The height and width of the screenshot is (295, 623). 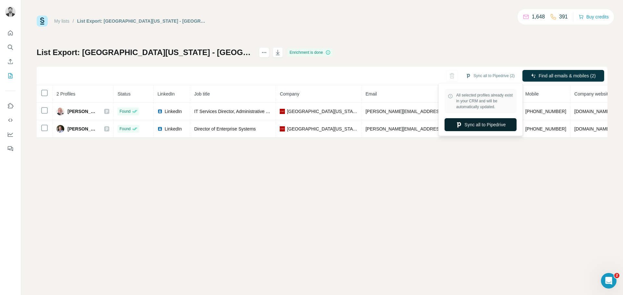 What do you see at coordinates (42, 21) in the screenshot?
I see `img: Surfe Logo` at bounding box center [42, 21].